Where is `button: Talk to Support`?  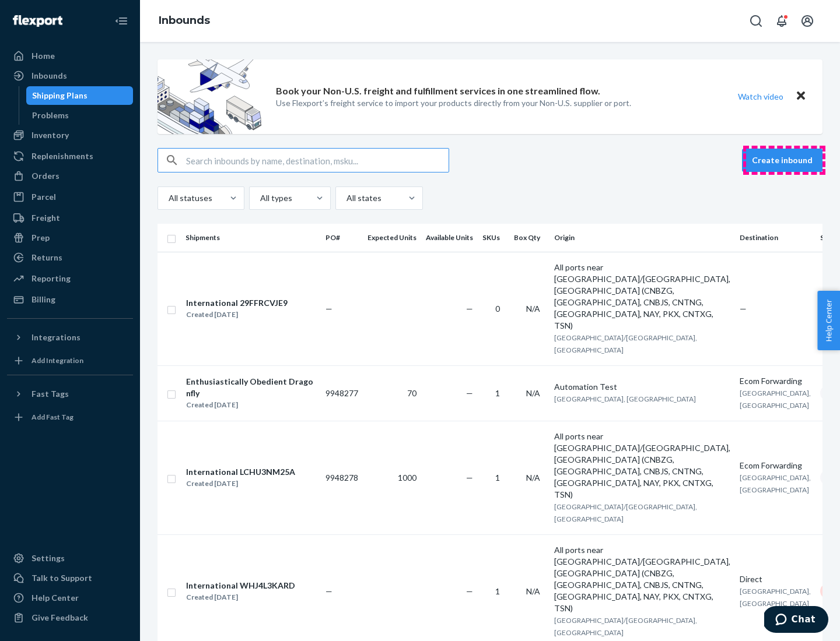
button: Talk to Support is located at coordinates (70, 578).